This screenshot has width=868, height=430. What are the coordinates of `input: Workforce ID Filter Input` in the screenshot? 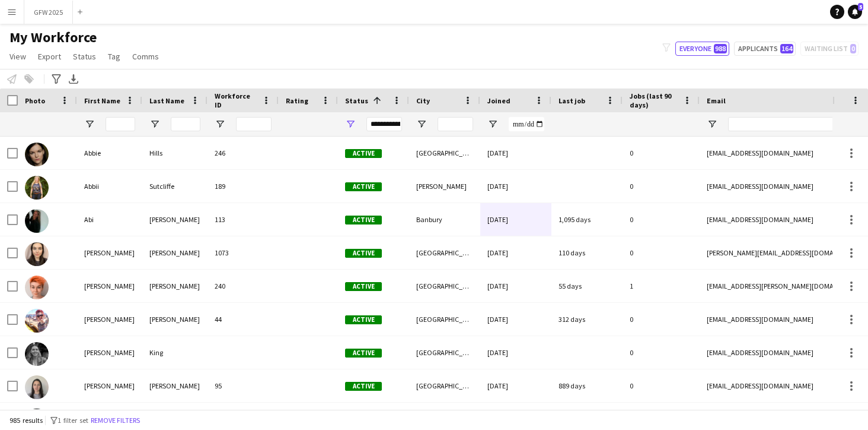 It's located at (254, 124).